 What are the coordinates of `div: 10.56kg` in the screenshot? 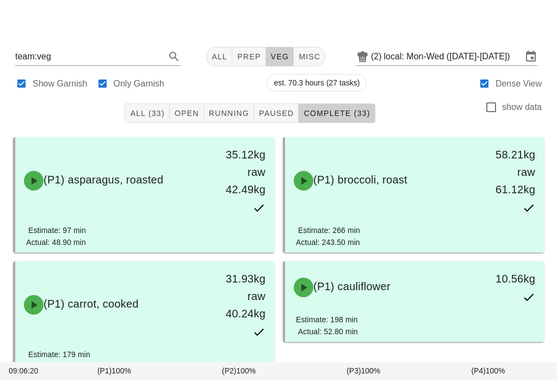 It's located at (510, 279).